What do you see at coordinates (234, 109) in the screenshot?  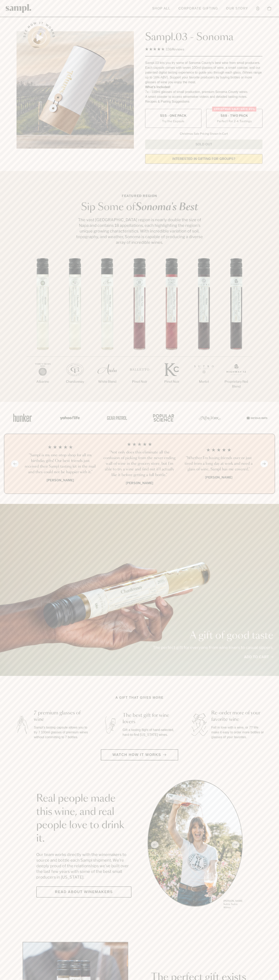 I see `div: Christmas SALE! Save 20%` at bounding box center [234, 109].